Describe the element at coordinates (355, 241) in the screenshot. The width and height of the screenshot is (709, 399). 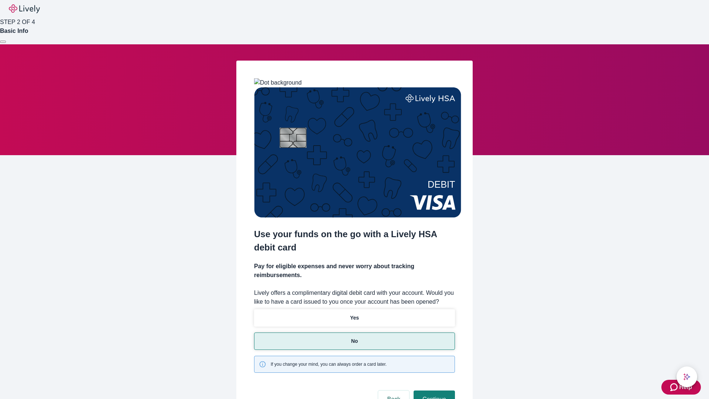
I see `h2: Use your funds on the go with a Lively HSA debit card` at that location.